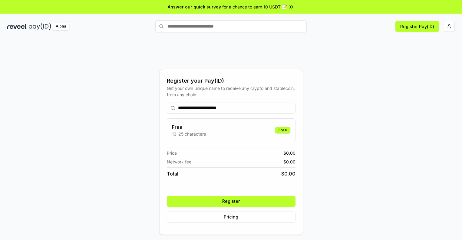 Image resolution: width=462 pixels, height=240 pixels. I want to click on div: Free, so click(283, 130).